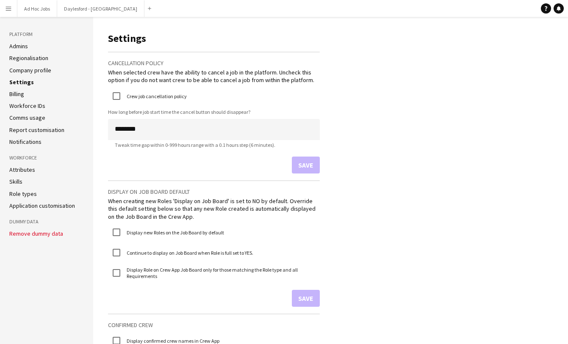  What do you see at coordinates (175, 232) in the screenshot?
I see `label: Display new Roles on the Job Board by default` at bounding box center [175, 232].